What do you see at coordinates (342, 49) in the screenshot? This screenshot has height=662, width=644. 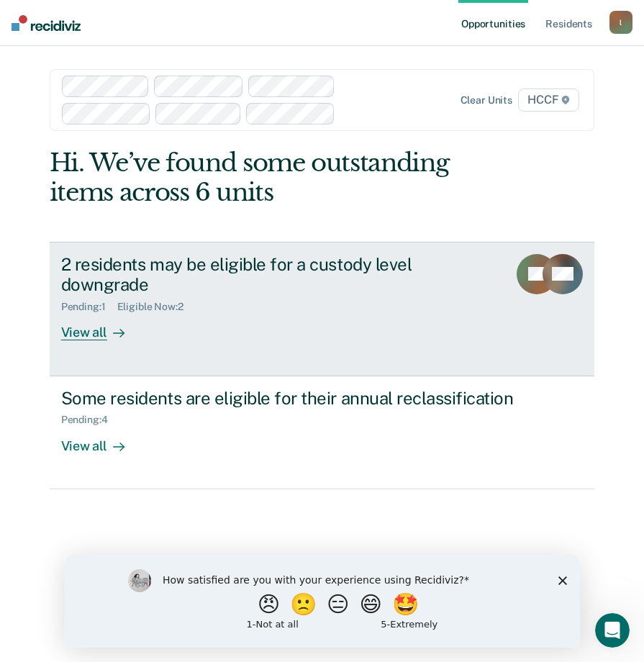 I see `button: 5` at bounding box center [342, 49].